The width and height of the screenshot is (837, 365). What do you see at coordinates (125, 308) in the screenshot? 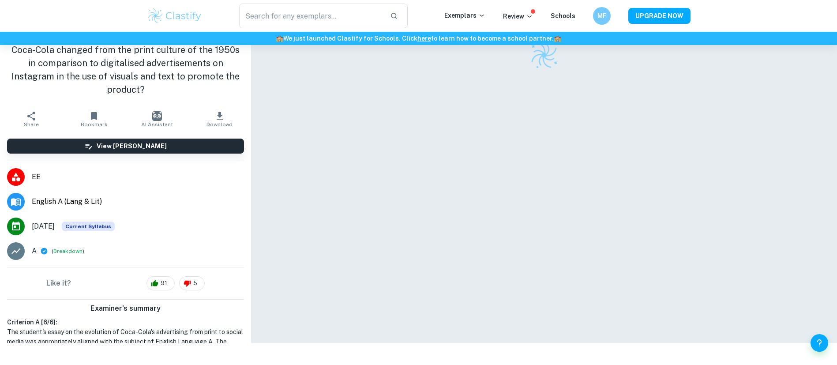
I see `h6: Examiner's summary` at bounding box center [125, 308].